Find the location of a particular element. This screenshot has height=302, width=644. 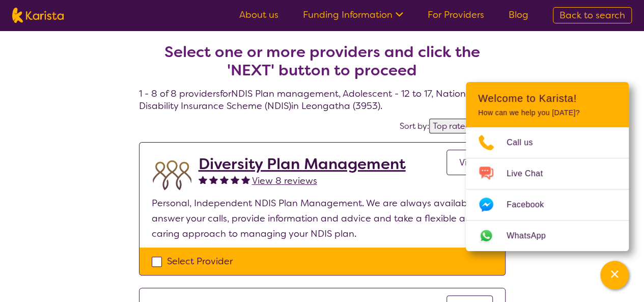

a: Back to search is located at coordinates (592, 15).